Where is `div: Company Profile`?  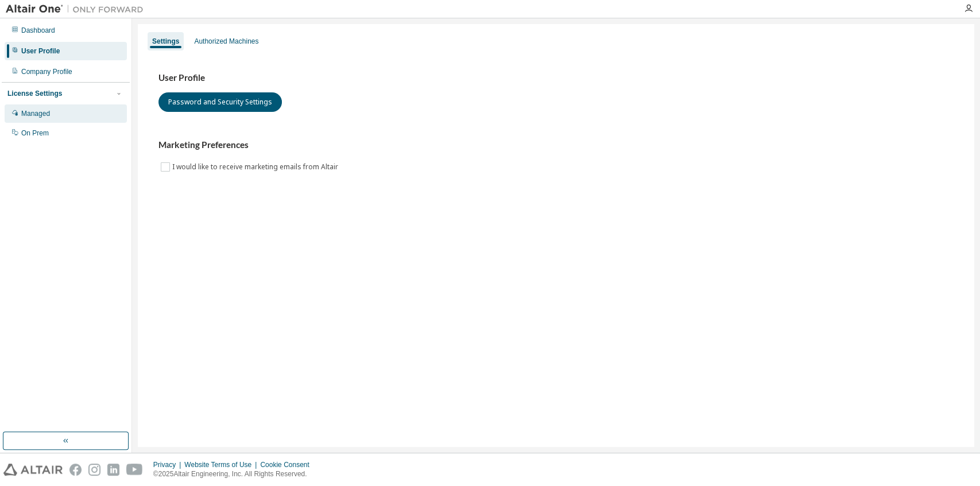 div: Company Profile is located at coordinates (46, 72).